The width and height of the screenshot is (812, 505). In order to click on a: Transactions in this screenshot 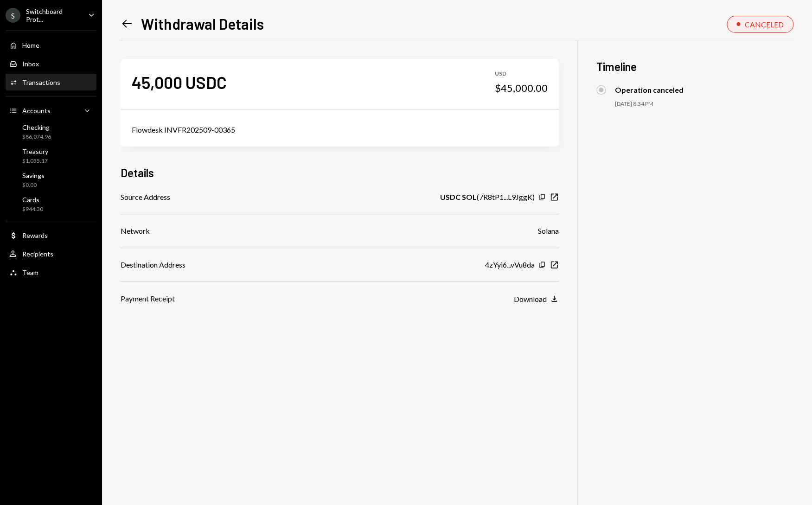, I will do `click(51, 82)`.